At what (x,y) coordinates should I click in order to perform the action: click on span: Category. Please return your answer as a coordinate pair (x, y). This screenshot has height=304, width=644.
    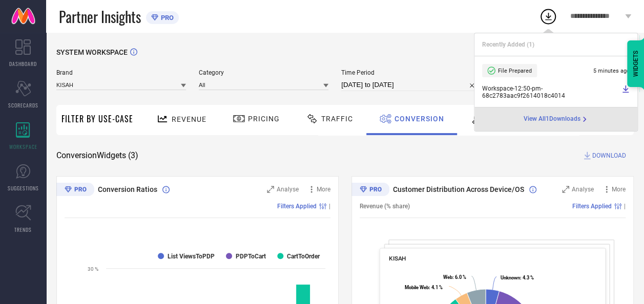
    Looking at the image, I should click on (264, 73).